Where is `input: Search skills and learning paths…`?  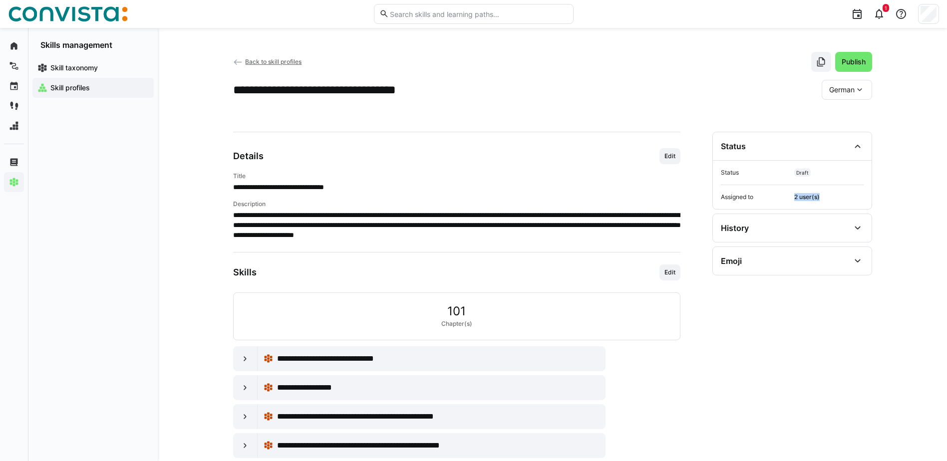 input: Search skills and learning paths… is located at coordinates (478, 14).